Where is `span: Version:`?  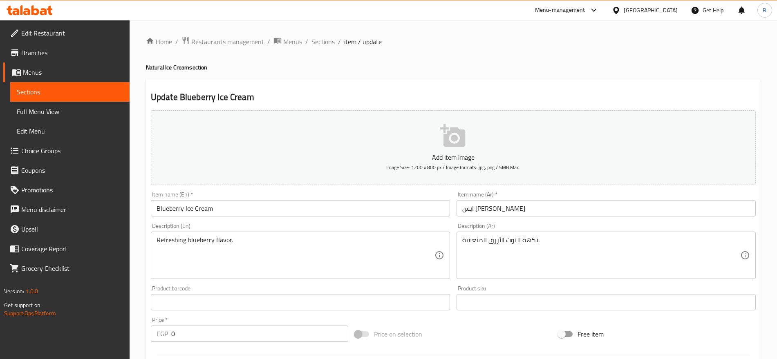
span: Version: is located at coordinates (14, 291).